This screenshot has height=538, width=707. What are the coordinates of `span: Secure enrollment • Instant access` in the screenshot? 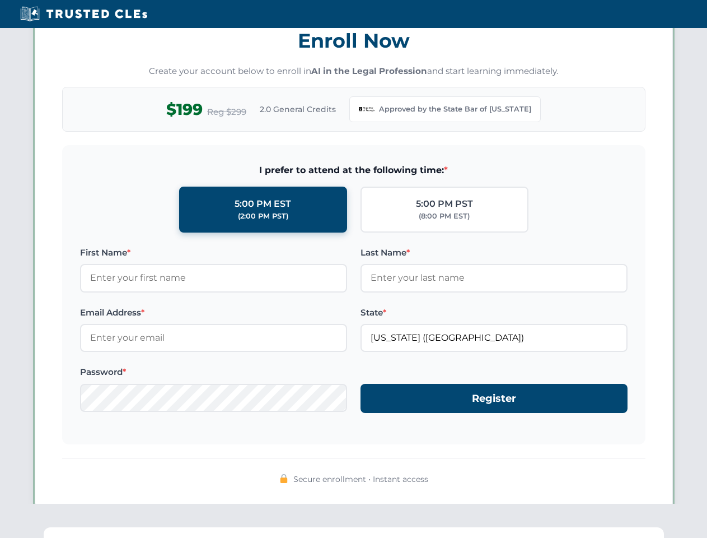 It's located at (361, 479).